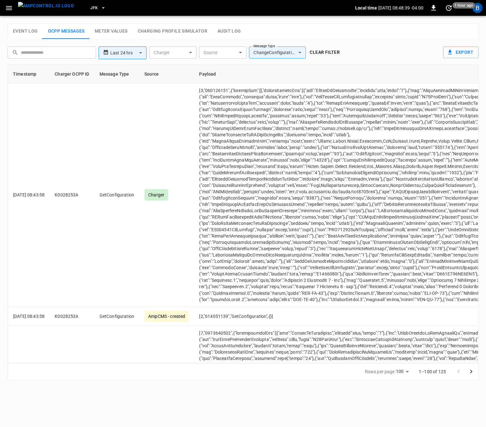 The image size is (486, 427). What do you see at coordinates (173, 31) in the screenshot?
I see `button: Charging Profile Simulator` at bounding box center [173, 31].